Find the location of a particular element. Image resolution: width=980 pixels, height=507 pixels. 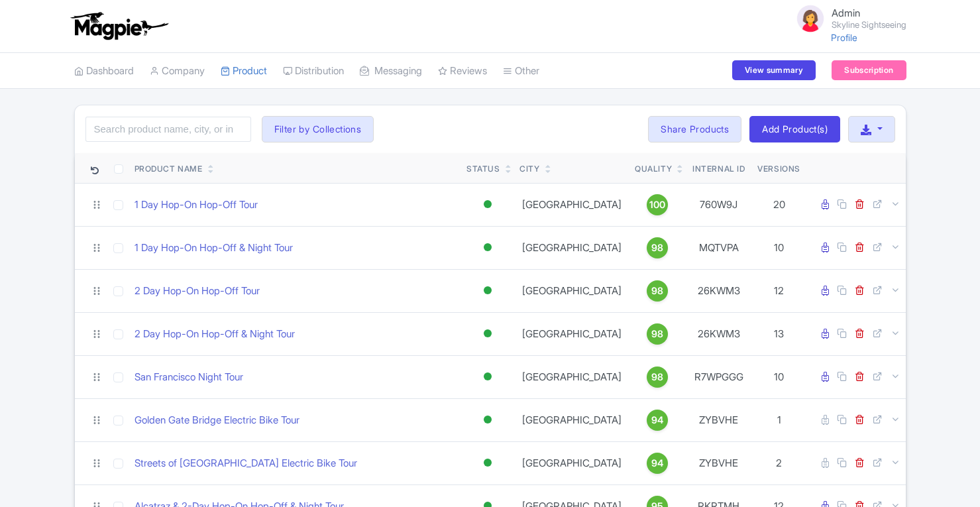

a: Reviews is located at coordinates (462, 71).